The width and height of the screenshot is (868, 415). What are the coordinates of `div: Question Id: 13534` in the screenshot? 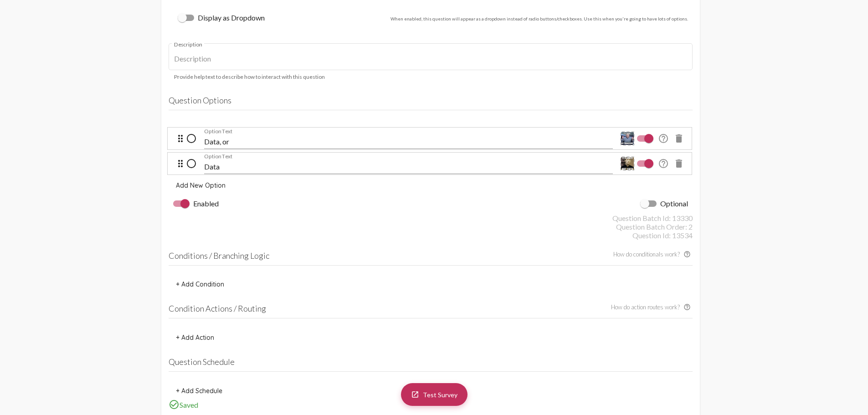 It's located at (430, 235).